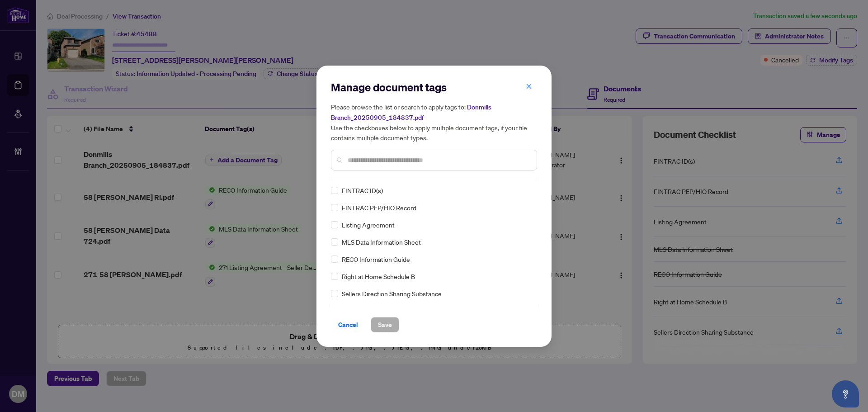  I want to click on span: Sellers Direction Sharing Substance, so click(391, 293).